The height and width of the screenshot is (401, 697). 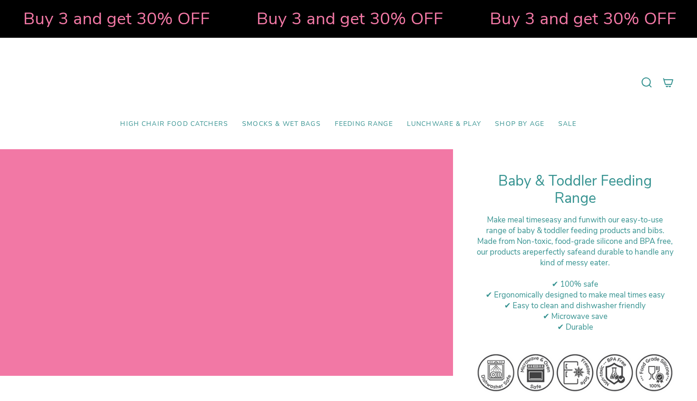 What do you see at coordinates (575, 294) in the screenshot?
I see `div: ✔ Ergonomically designed to make meal times easy` at bounding box center [575, 294].